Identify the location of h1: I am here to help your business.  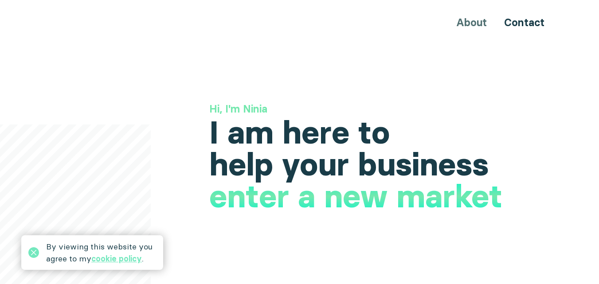
(384, 149).